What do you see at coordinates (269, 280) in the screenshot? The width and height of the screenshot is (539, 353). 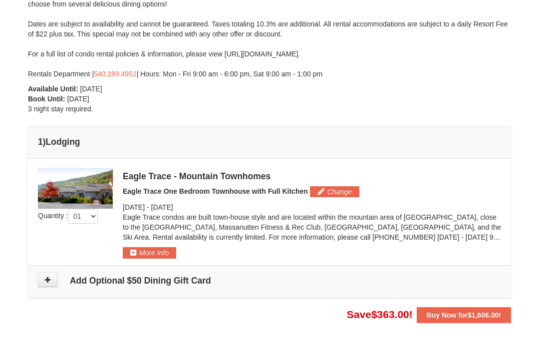 I see `h4: Add Optional $50 Dining Gift Card` at bounding box center [269, 280].